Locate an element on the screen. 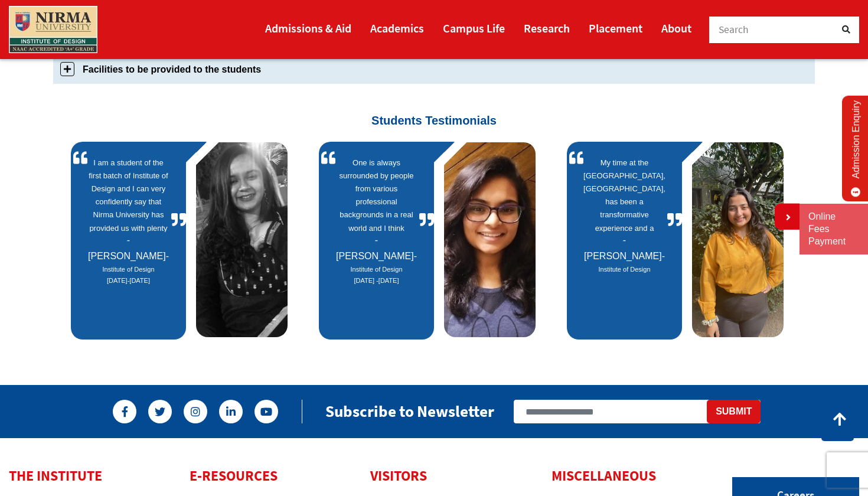 This screenshot has height=496, width=868. img: main_logo is located at coordinates (53, 29).